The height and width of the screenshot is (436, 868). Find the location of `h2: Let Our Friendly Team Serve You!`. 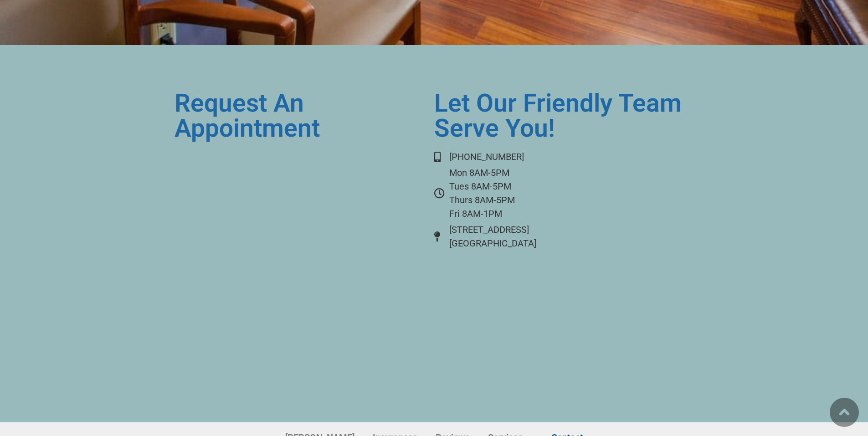

h2: Let Our Friendly Team Serve You! is located at coordinates (558, 116).